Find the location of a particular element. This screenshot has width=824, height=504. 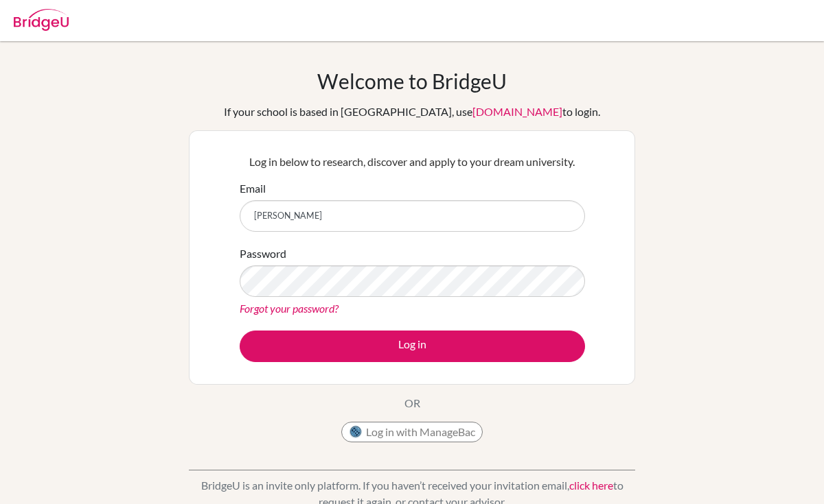

a: Forgot your password? is located at coordinates (289, 308).